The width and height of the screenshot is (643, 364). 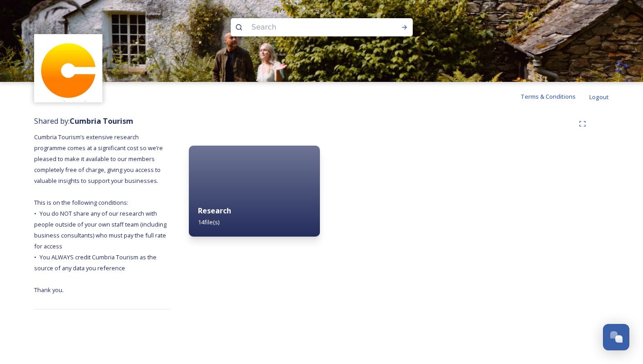 What do you see at coordinates (309, 27) in the screenshot?
I see `input: Search` at bounding box center [309, 27].